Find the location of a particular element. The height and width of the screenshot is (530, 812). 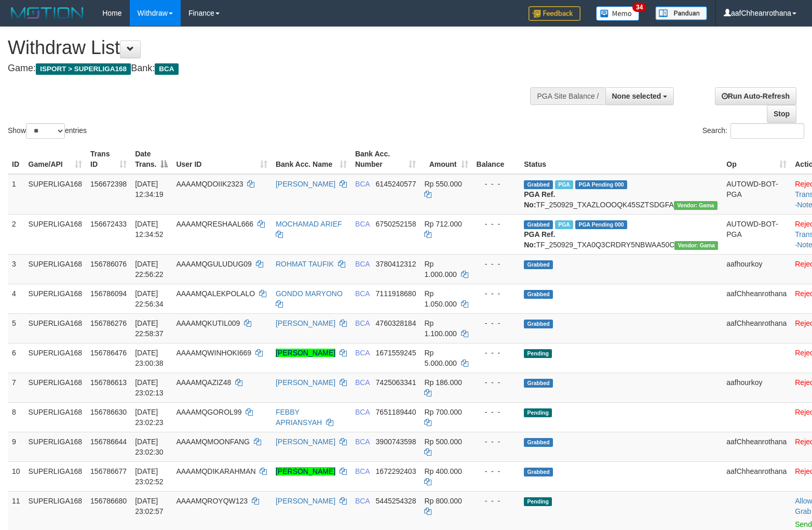

span: AAAAMQKUTIL009 is located at coordinates (207, 323).